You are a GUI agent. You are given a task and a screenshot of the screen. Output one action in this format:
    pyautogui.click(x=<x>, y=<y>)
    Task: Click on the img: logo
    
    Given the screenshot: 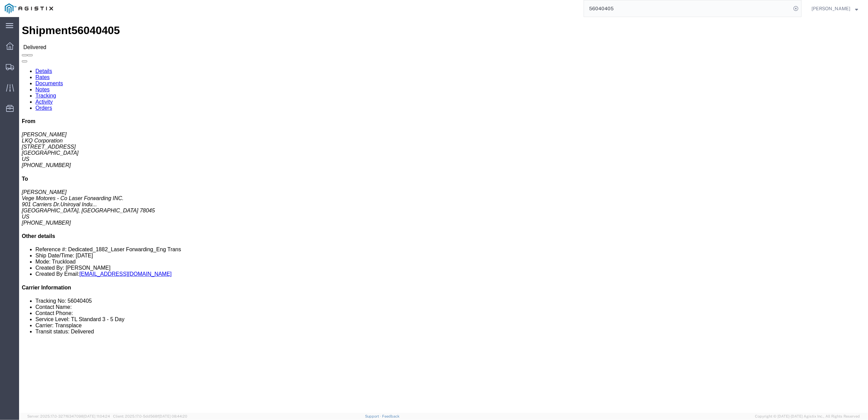 What is the action you would take?
    pyautogui.click(x=29, y=8)
    